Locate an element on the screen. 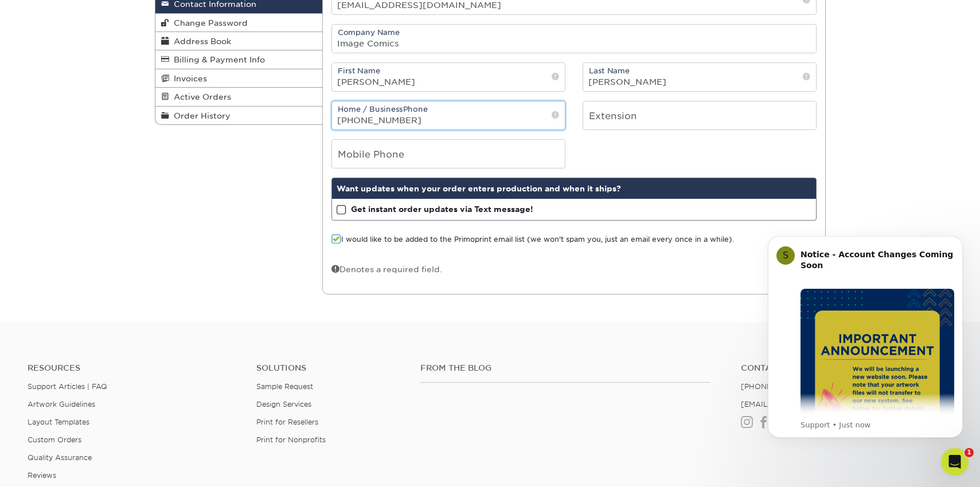 This screenshot has width=980, height=487. a: Layout Templates is located at coordinates (59, 422).